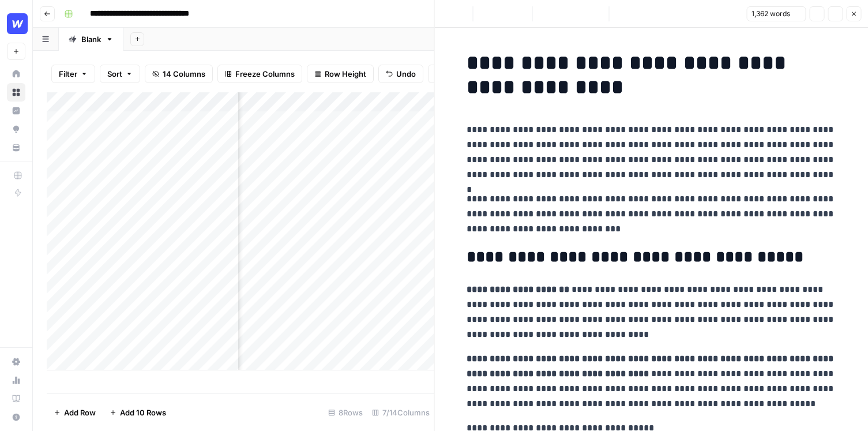  What do you see at coordinates (73, 74) in the screenshot?
I see `button: Filter` at bounding box center [73, 74].